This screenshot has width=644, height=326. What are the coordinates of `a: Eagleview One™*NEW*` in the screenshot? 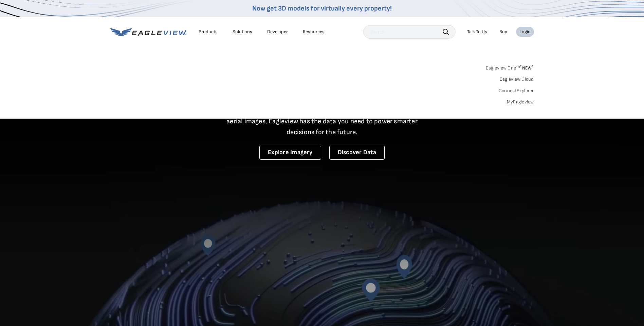 It's located at (510, 67).